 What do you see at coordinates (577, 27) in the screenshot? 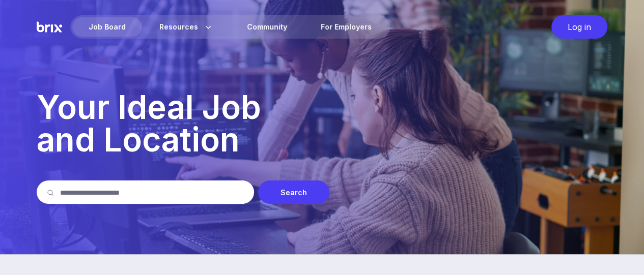
I see `a: Log in` at bounding box center [577, 27].